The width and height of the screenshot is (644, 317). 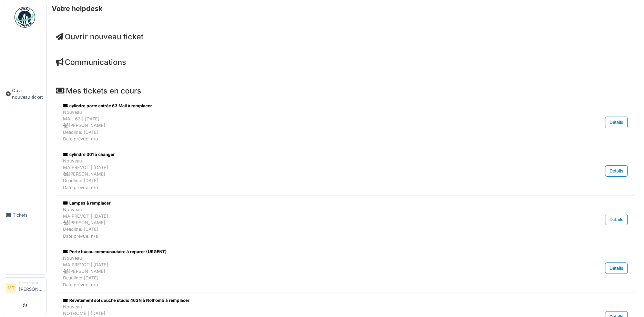 I want to click on div: Porte bueau communautaire à reparer (URGENT), so click(x=304, y=252).